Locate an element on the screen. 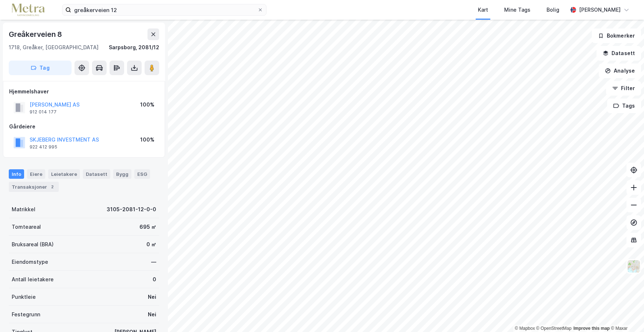 The image size is (644, 332). div: Kontrollprogram for chat is located at coordinates (626, 315).